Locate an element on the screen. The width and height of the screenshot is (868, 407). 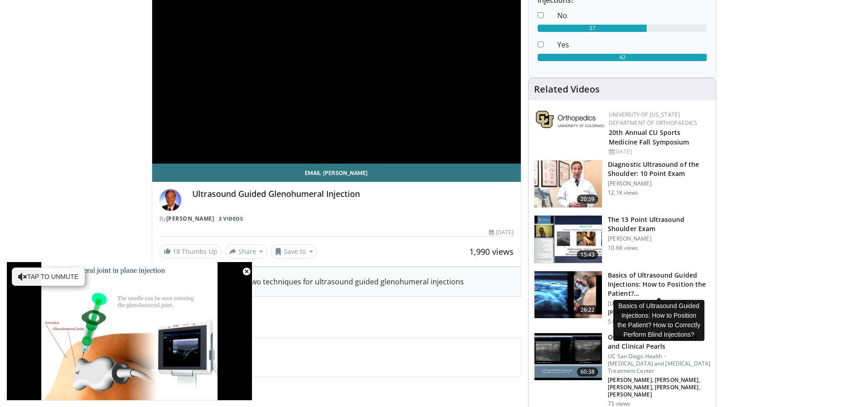
video-js: Video Player is located at coordinates (130, 332).